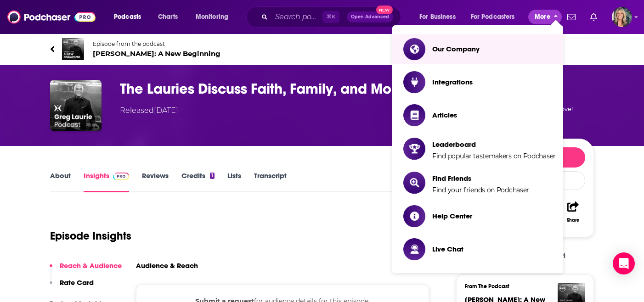  What do you see at coordinates (369, 17) in the screenshot?
I see `button: Open AdvancedNew` at bounding box center [369, 17].